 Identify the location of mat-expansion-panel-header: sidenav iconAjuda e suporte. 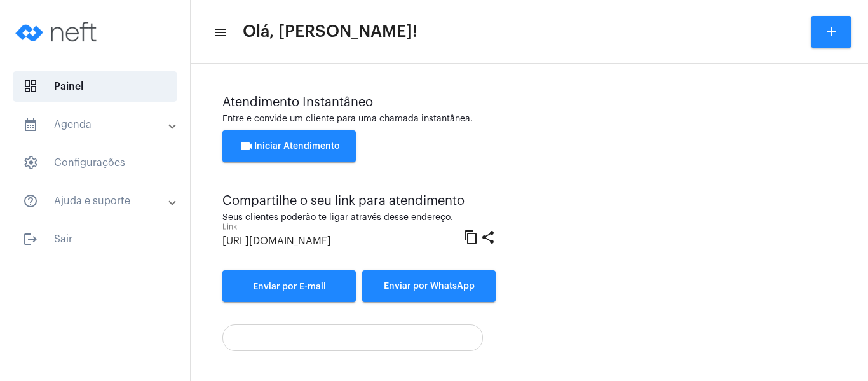
(99, 201).